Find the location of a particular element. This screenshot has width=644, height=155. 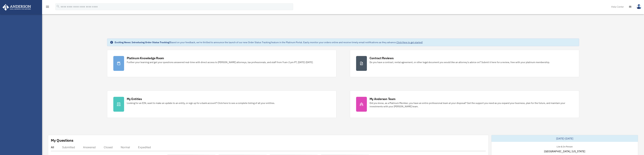

div: Closed is located at coordinates (108, 147).